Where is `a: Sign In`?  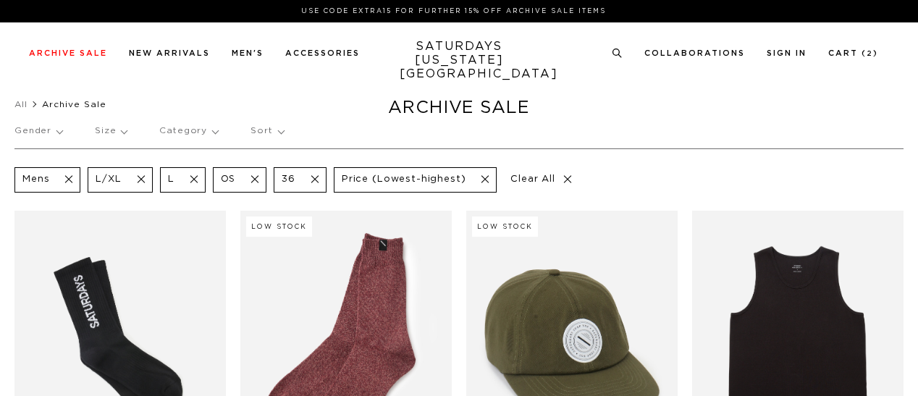
a: Sign In is located at coordinates (786, 53).